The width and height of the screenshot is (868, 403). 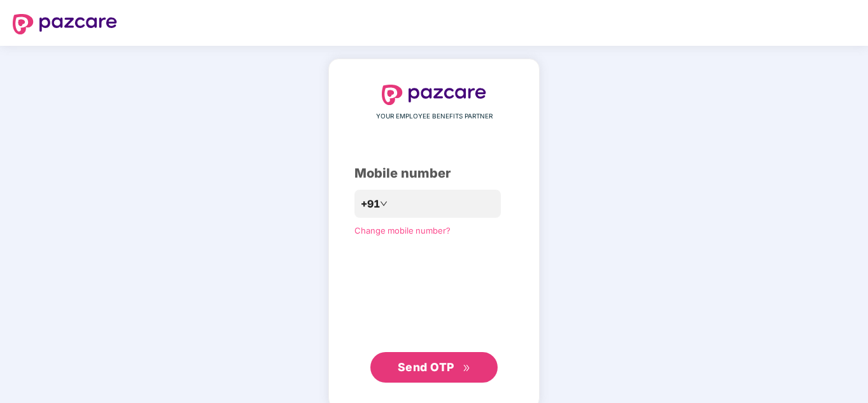 I want to click on span: Change mobile number?, so click(x=402, y=231).